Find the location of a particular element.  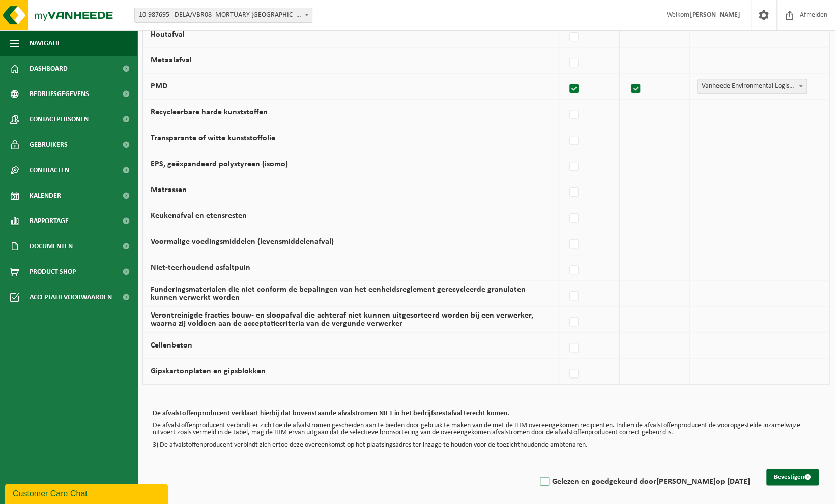

label: Niet-teerhoudend asfaltpuin is located at coordinates (200, 268).